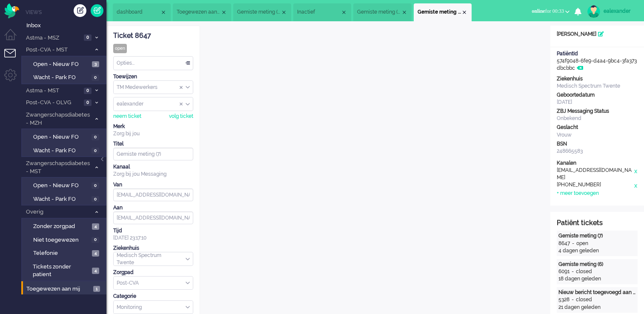 The height and width of the screenshot is (314, 644). Describe the element at coordinates (597, 135) in the screenshot. I see `div: Vrouw` at that location.